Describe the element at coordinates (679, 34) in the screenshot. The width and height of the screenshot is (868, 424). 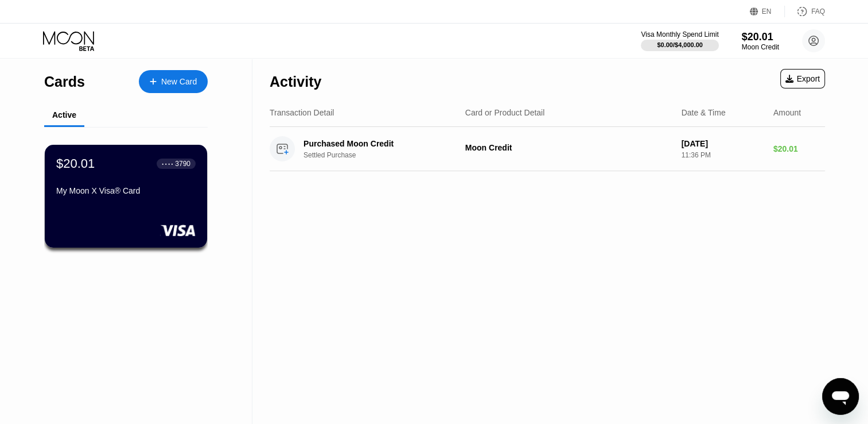
I see `div: Visa Monthly Spend Limit` at that location.